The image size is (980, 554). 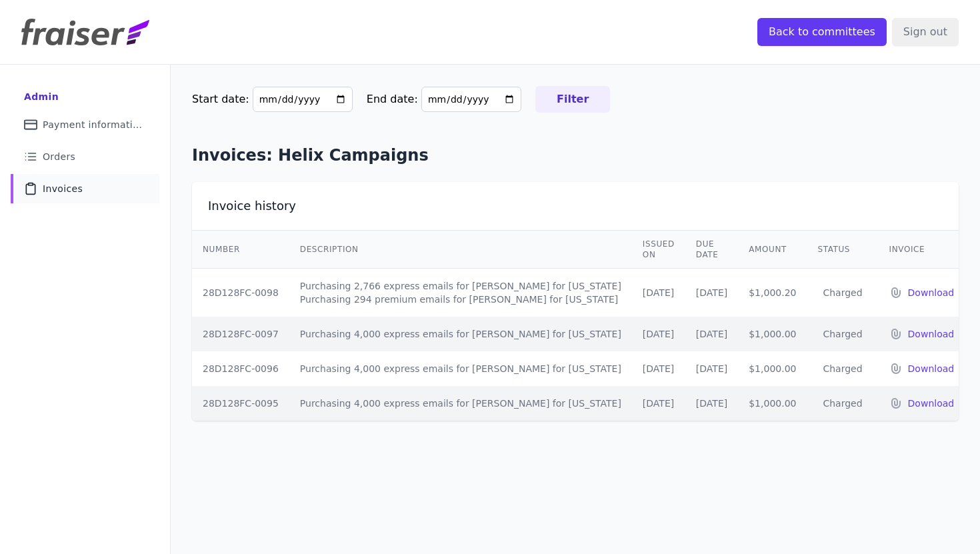 I want to click on th: Amount, so click(x=772, y=250).